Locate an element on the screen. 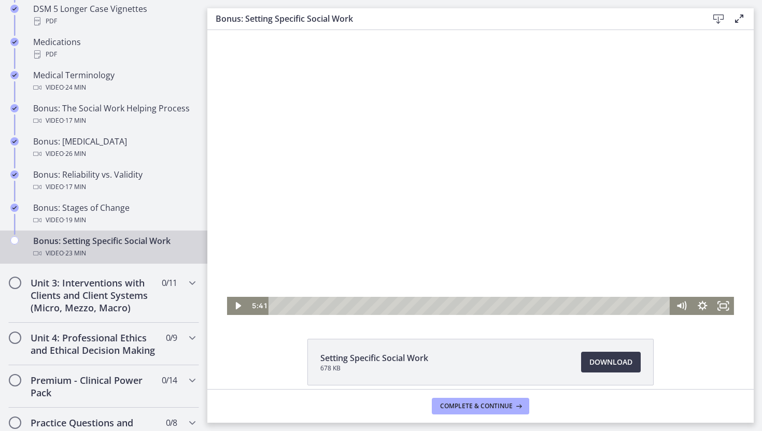 The height and width of the screenshot is (431, 762). span: 0 / 9 is located at coordinates (171, 338).